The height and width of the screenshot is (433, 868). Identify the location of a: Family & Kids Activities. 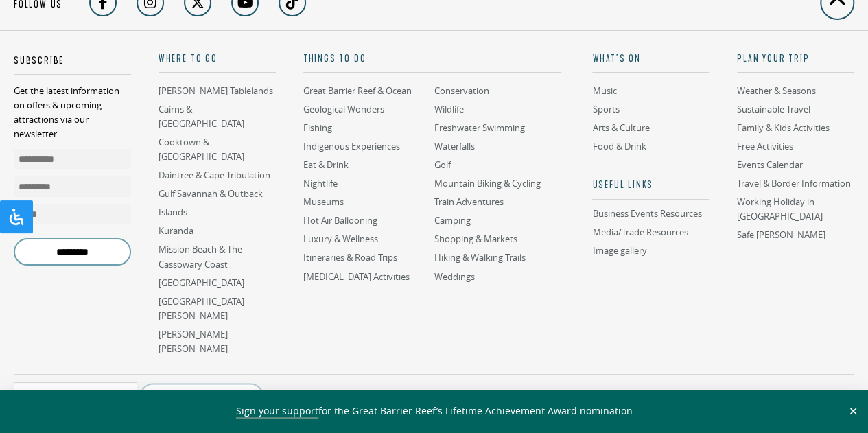
(783, 128).